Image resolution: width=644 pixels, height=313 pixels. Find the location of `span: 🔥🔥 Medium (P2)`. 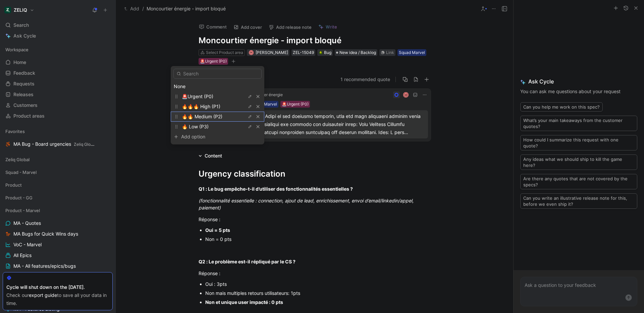

span: 🔥🔥 Medium (P2) is located at coordinates (202, 116).